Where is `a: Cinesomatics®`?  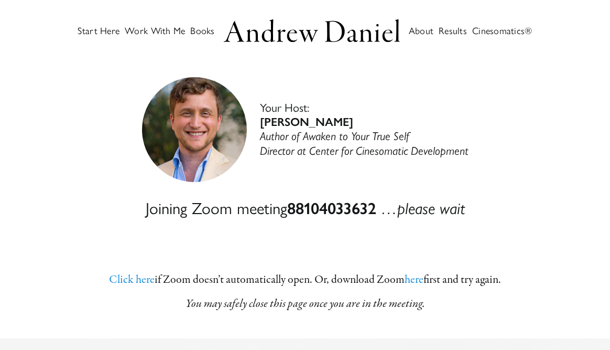 a: Cinesomatics® is located at coordinates (502, 31).